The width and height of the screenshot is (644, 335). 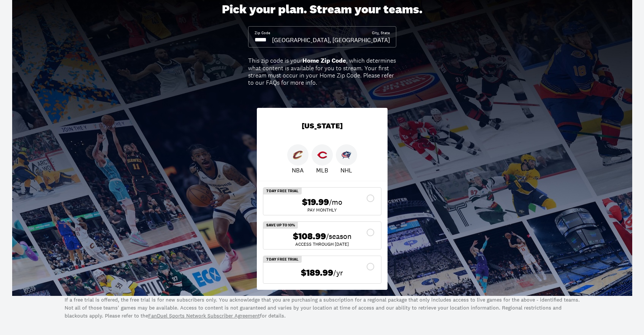 What do you see at coordinates (322, 170) in the screenshot?
I see `p: MLB` at bounding box center [322, 170].